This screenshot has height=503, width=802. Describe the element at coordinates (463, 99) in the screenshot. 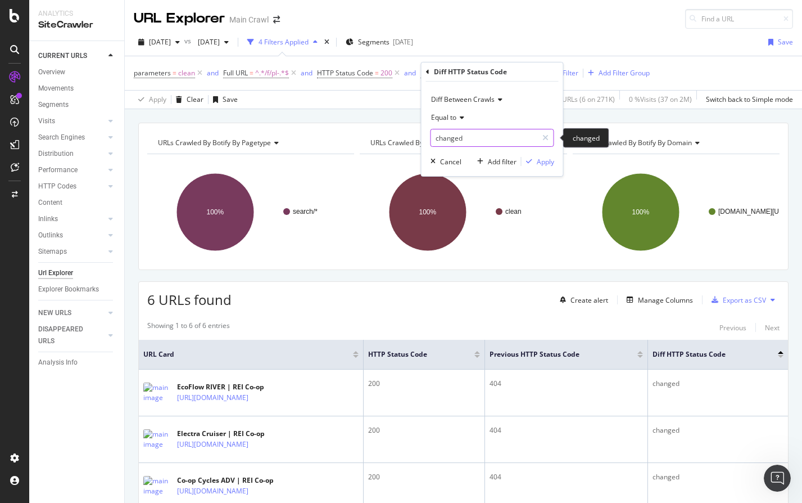

I see `span: Diff Between Crawls` at that location.